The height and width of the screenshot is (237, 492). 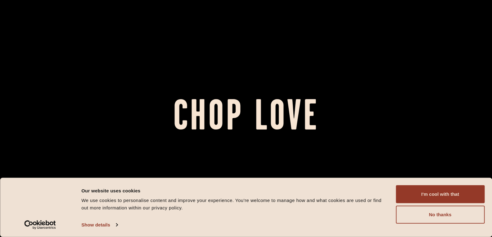 What do you see at coordinates (440, 195) in the screenshot?
I see `button: I'm cool with that` at bounding box center [440, 195].